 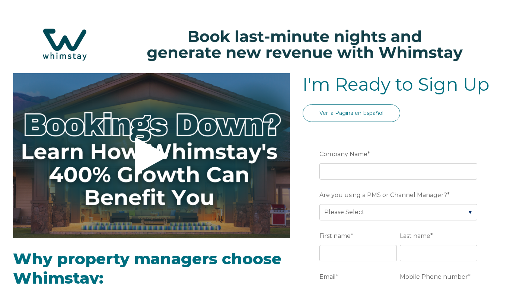 I want to click on span: First name, so click(x=335, y=236).